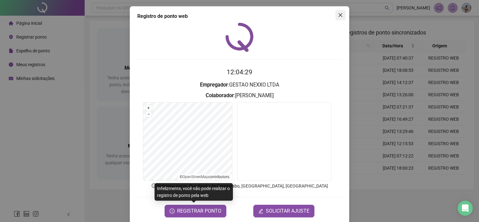  I want to click on img: QRPoint, so click(240, 37).